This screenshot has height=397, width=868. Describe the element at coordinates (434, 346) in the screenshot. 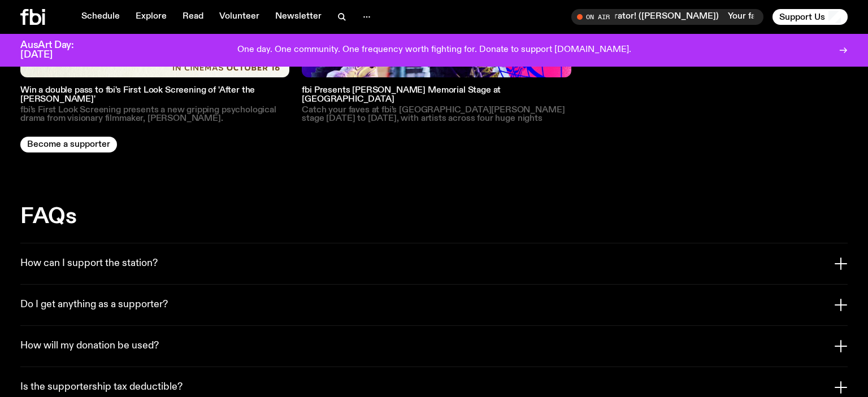

I see `button: How will my donation be used?` at that location.